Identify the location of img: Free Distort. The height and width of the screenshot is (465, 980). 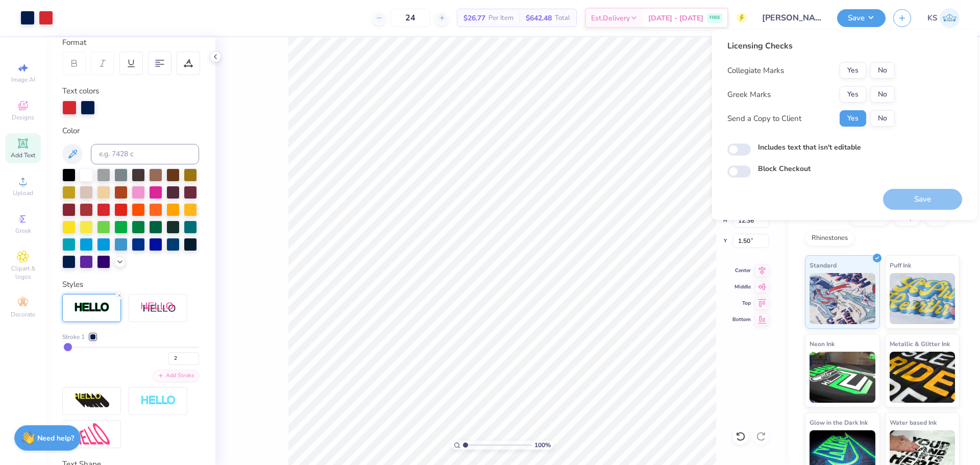
(92, 434).